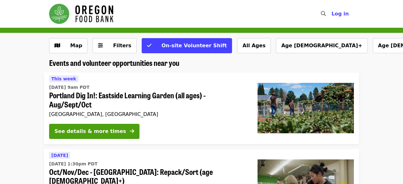  What do you see at coordinates (149, 45) in the screenshot?
I see `i: check icon` at bounding box center [149, 45].